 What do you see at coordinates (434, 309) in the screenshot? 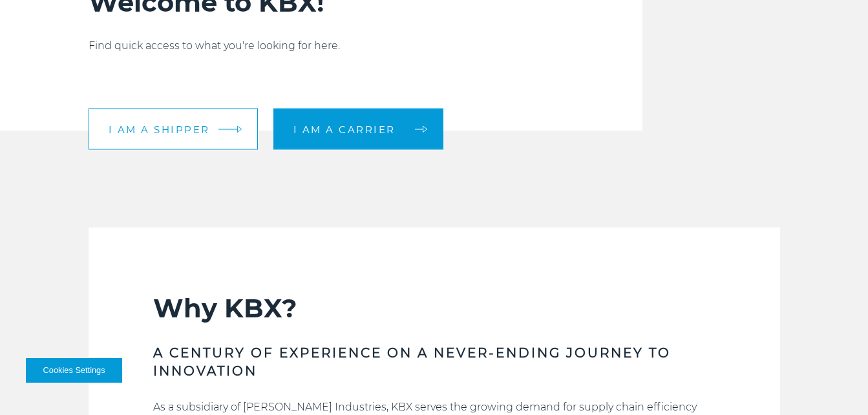
I see `h2: Why KBX?` at bounding box center [434, 309].